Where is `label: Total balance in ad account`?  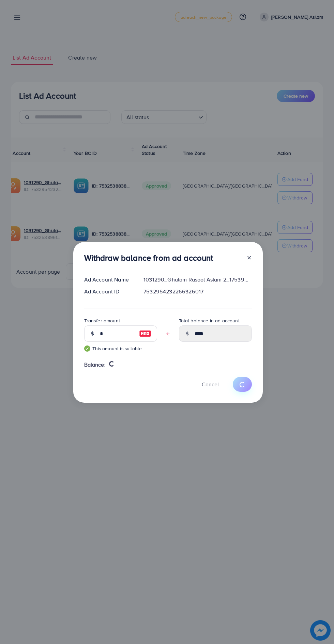 label: Total balance in ad account is located at coordinates (209, 321).